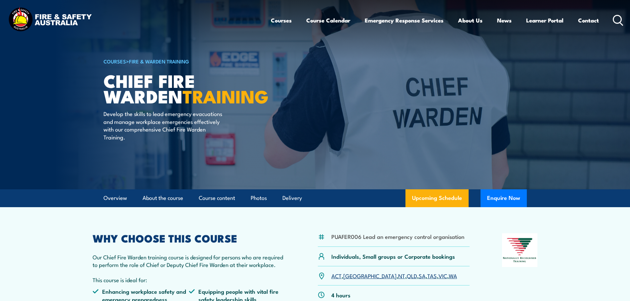 Image resolution: width=630 pixels, height=301 pixels. I want to click on h2: WHY CHOOSE THIS COURSE, so click(189, 238).